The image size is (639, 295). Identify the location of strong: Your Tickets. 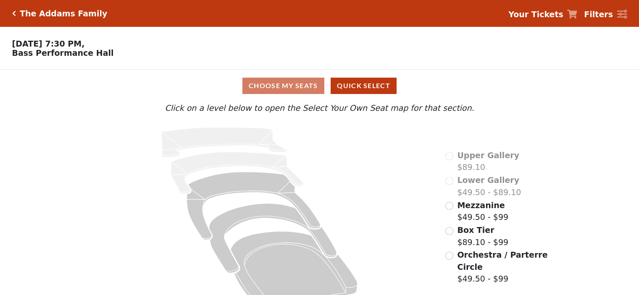
(536, 14).